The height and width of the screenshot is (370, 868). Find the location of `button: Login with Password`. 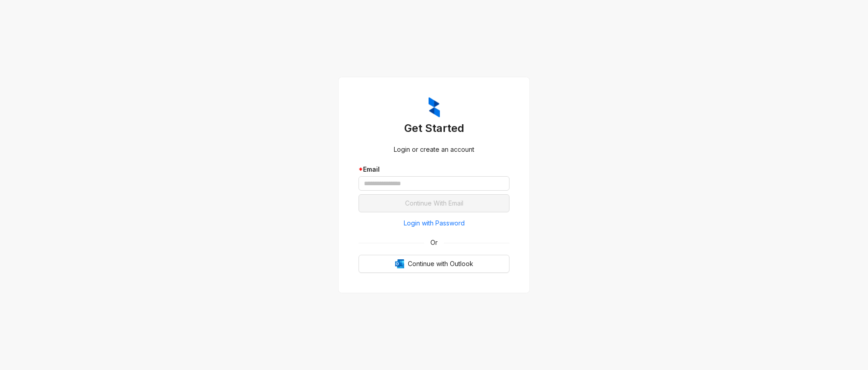

button: Login with Password is located at coordinates (434, 223).